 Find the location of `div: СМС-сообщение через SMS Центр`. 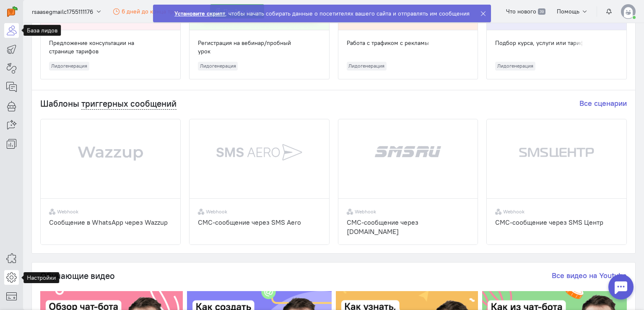

div: СМС-сообщение через SMS Центр is located at coordinates (557, 227).